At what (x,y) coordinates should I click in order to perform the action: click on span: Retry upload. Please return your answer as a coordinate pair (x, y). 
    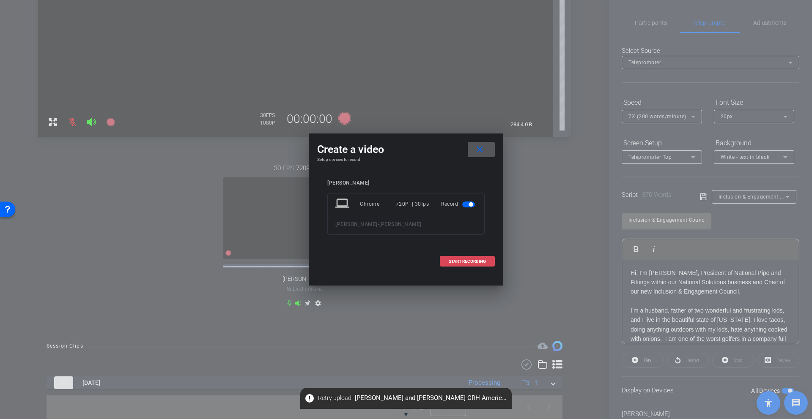
    Looking at the image, I should click on (334, 398).